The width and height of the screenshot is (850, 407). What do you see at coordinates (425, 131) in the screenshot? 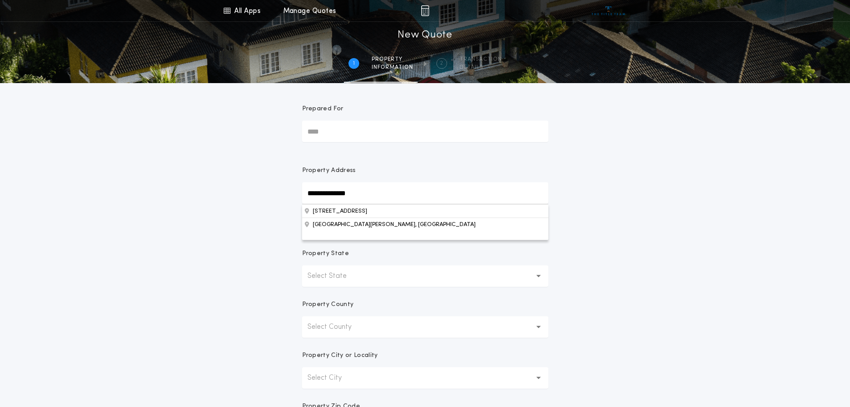
I see `input: Prepared For` at bounding box center [425, 131].